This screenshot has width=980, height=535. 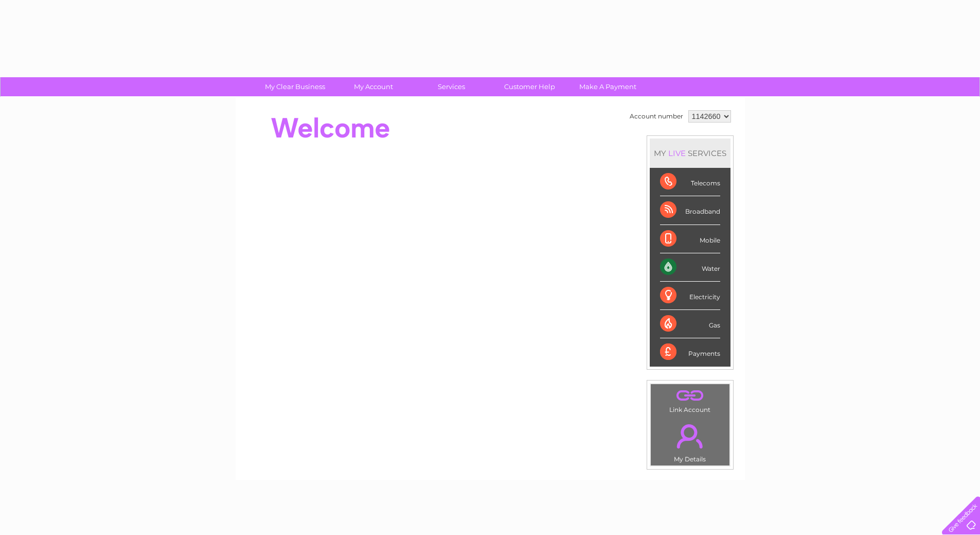 What do you see at coordinates (690, 210) in the screenshot?
I see `div: Broadband` at bounding box center [690, 210].